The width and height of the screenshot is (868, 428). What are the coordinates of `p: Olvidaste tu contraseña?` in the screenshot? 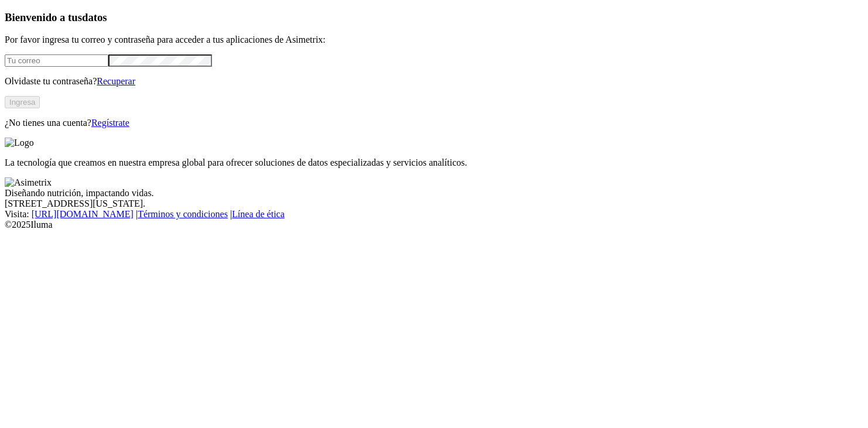 It's located at (434, 81).